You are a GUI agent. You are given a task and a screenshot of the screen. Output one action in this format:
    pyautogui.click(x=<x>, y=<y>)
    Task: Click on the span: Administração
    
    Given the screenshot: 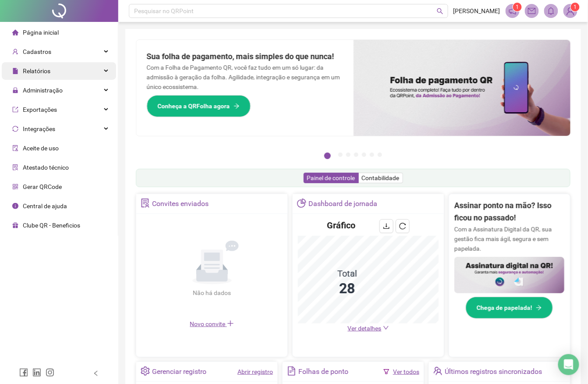 What is the action you would take?
    pyautogui.click(x=42, y=91)
    